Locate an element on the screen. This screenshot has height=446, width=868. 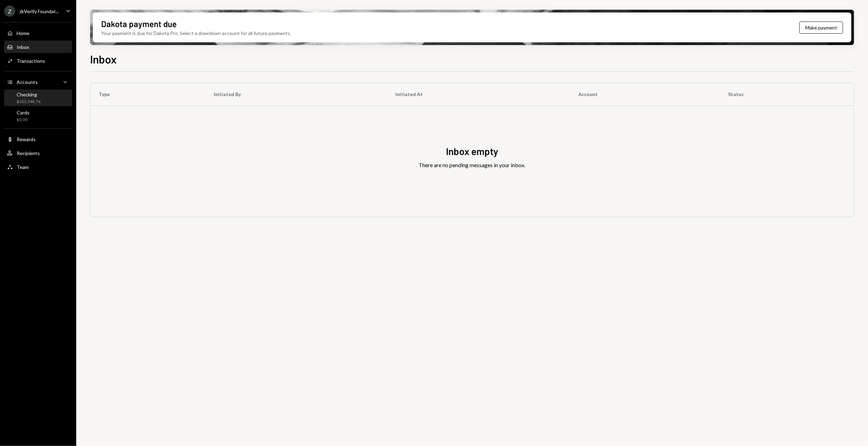
div: $101,548.76 is located at coordinates (29, 102).